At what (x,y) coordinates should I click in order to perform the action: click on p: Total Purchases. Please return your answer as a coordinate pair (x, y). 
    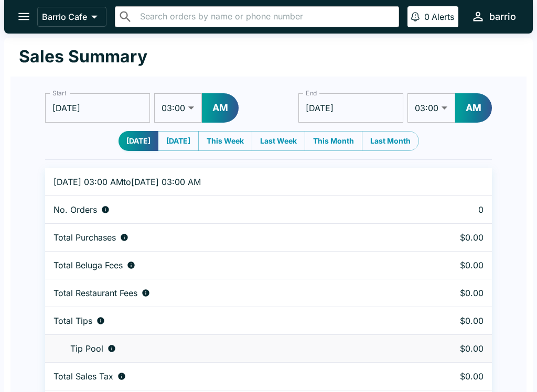
    Looking at the image, I should click on (84, 237).